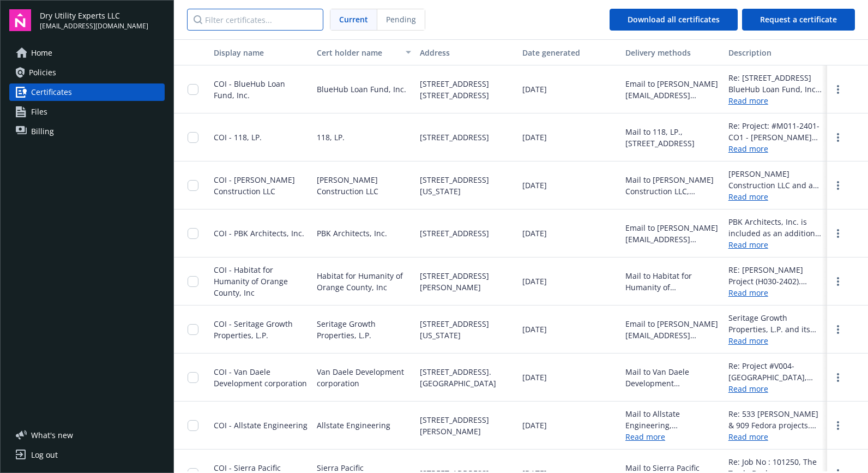 This screenshot has width=868, height=473. I want to click on a: Policies, so click(87, 72).